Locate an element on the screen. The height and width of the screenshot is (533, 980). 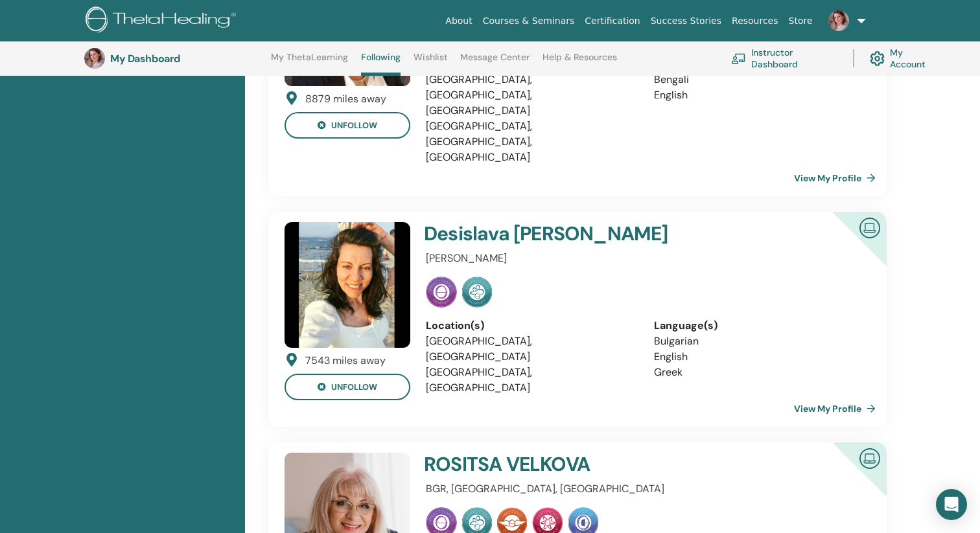
a: My ThetaLearning is located at coordinates (309, 62).